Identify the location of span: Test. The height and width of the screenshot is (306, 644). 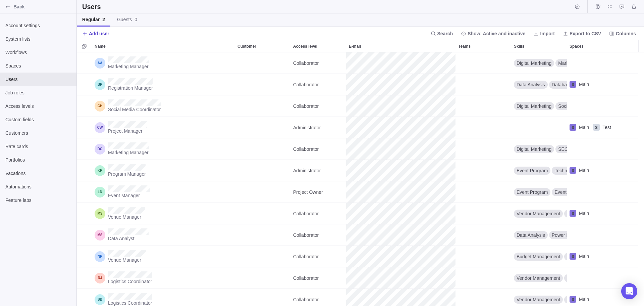
(607, 127).